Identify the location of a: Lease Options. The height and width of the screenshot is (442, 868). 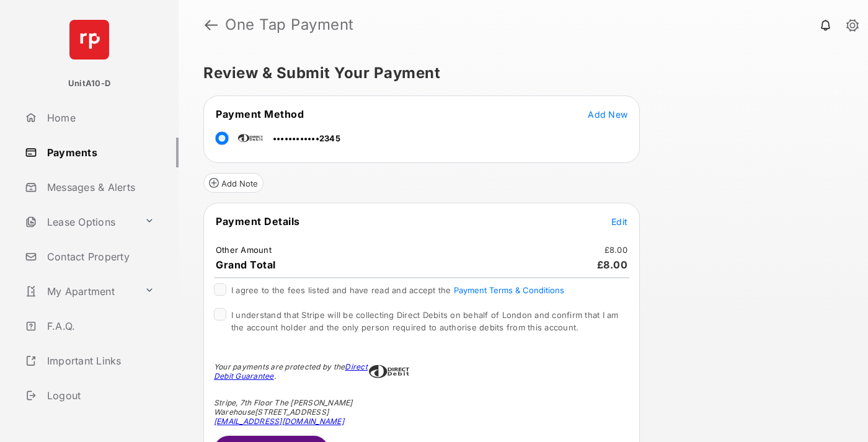
(80, 222).